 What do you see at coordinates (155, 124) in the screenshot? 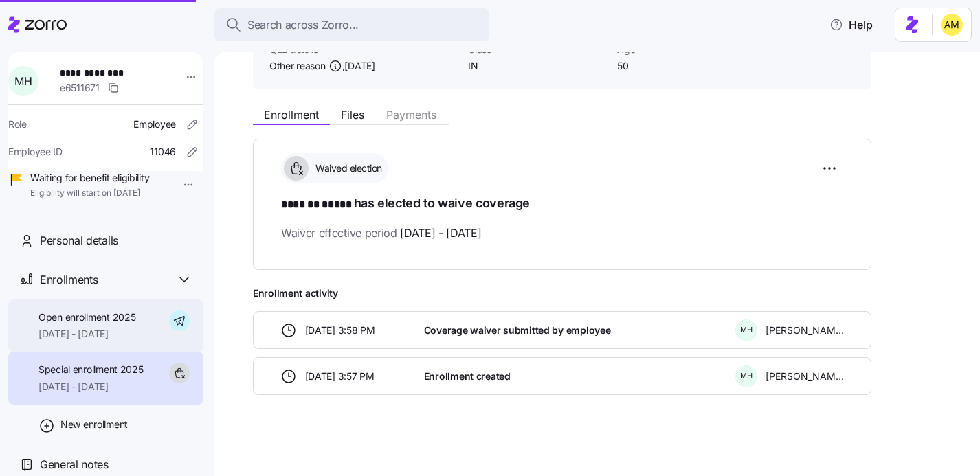
I see `span: Employee` at bounding box center [155, 124].